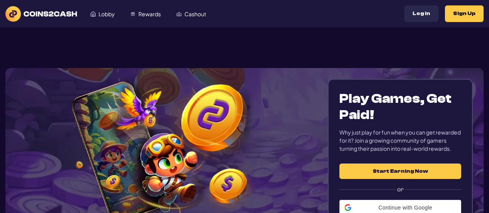  What do you see at coordinates (191, 14) in the screenshot?
I see `a: Cashout` at bounding box center [191, 14].